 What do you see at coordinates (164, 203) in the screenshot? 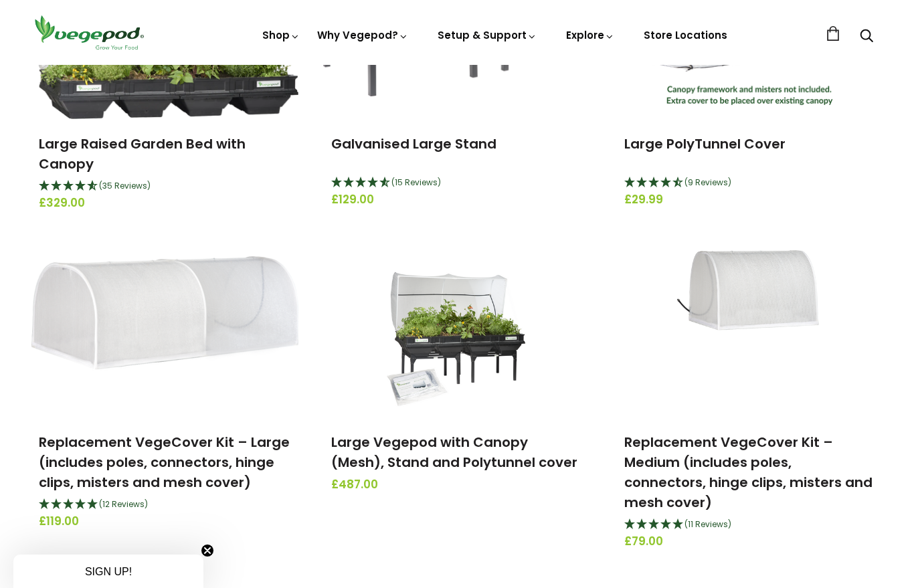
I see `span: £329.00` at bounding box center [164, 203].